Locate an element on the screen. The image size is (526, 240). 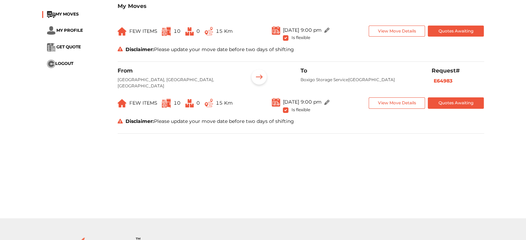
h3: My Moves is located at coordinates (301, 6).